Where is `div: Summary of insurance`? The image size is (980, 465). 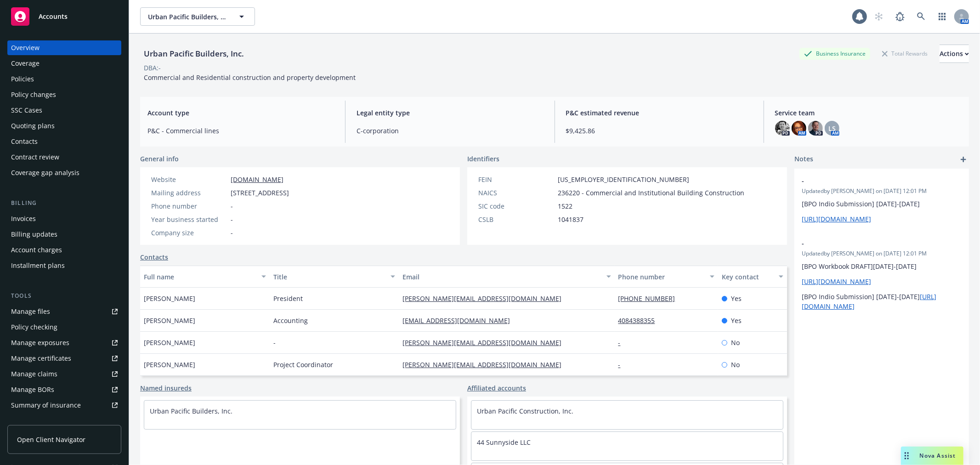 div: Summary of insurance is located at coordinates (46, 406).